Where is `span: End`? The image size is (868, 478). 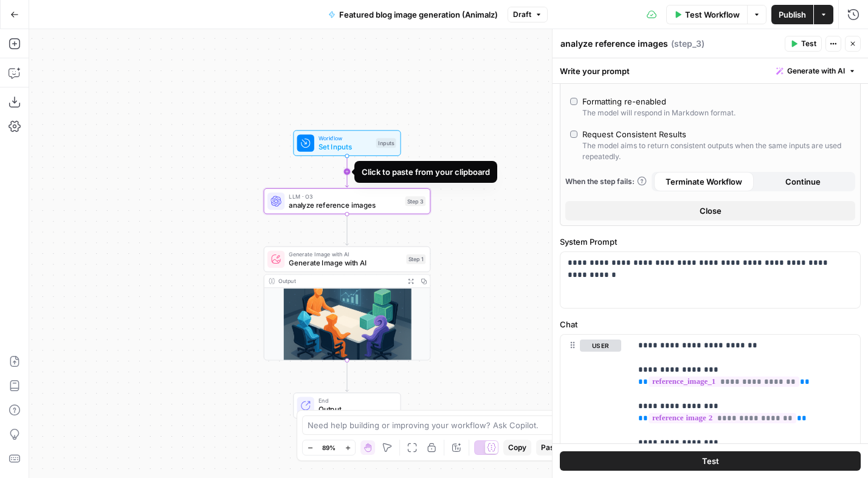 span: End is located at coordinates (355, 401).